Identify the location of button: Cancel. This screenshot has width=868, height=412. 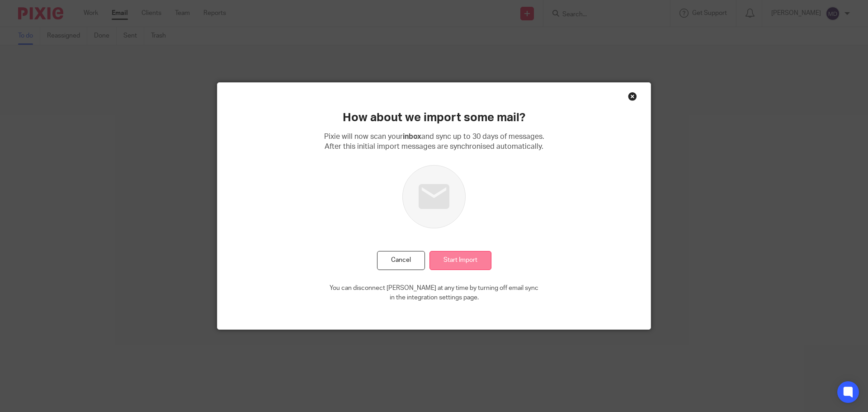
(401, 261).